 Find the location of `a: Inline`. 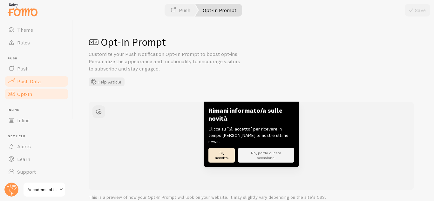

a: Inline is located at coordinates (37, 120).